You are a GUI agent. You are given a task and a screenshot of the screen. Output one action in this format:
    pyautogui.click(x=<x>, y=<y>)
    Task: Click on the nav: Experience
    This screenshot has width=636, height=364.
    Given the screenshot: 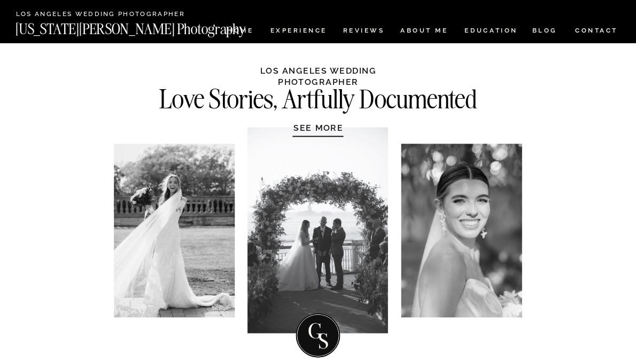 What is the action you would take?
    pyautogui.click(x=298, y=31)
    